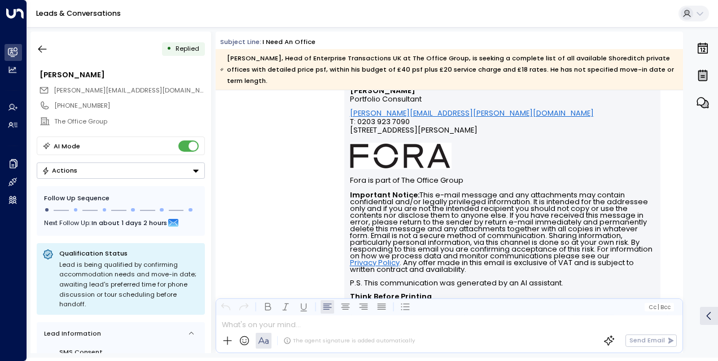  I want to click on a: Leads & Conversations, so click(78, 13).